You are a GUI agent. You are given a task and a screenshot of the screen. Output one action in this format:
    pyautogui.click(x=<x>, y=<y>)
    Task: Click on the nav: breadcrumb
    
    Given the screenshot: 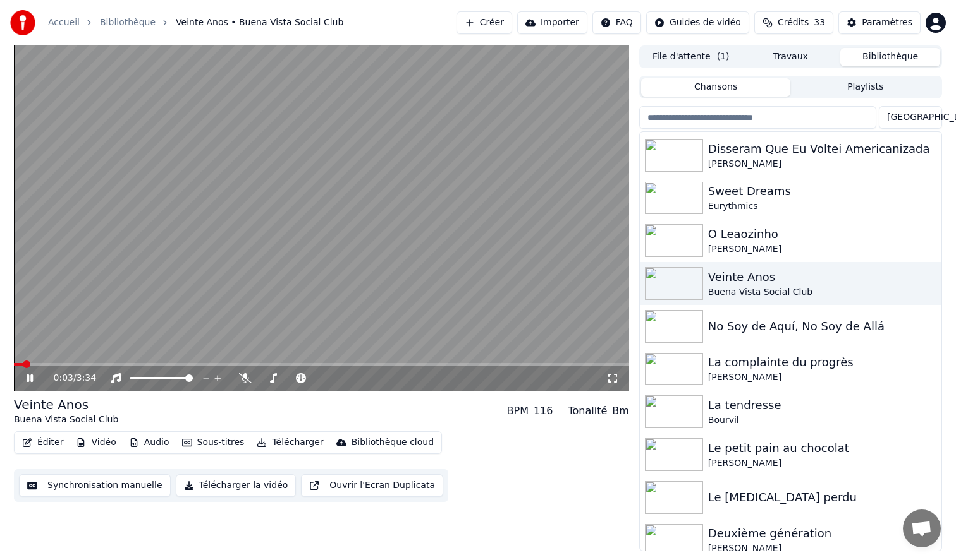 What is the action you would take?
    pyautogui.click(x=195, y=23)
    